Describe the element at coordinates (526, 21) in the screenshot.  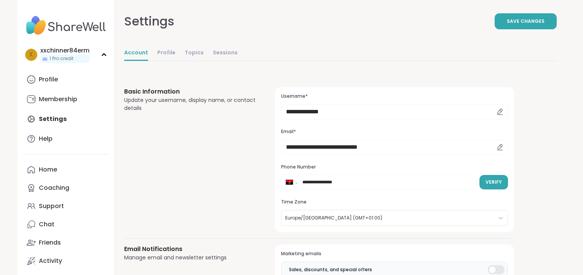
I see `span: Save Changes` at that location.